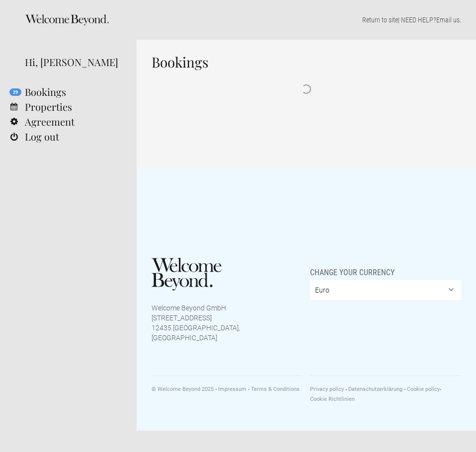 The height and width of the screenshot is (452, 476). Describe the element at coordinates (186, 275) in the screenshot. I see `img: Welcome Beyond` at that location.